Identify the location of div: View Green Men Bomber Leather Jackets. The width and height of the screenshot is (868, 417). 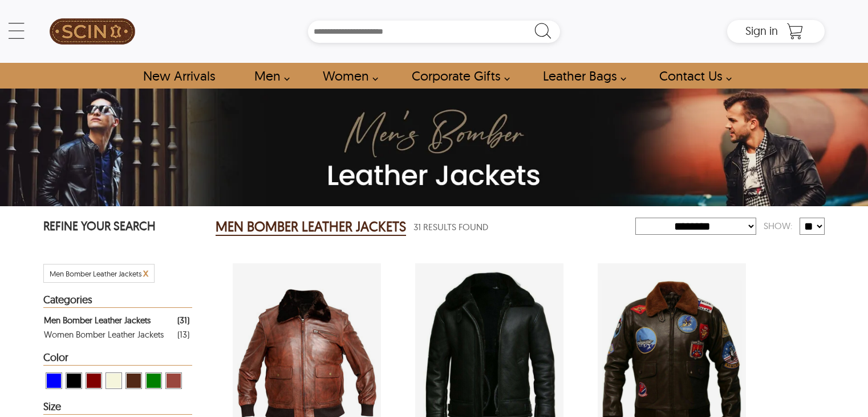
(153, 380).